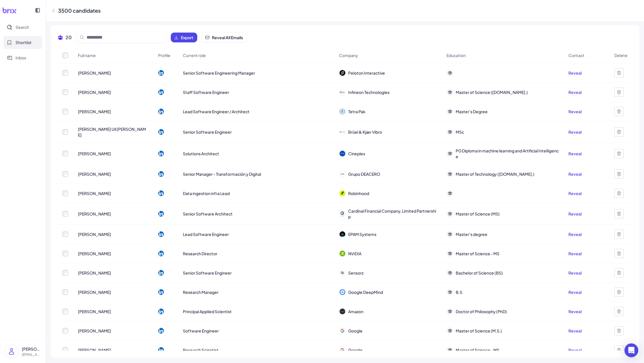 This screenshot has height=363, width=644. What do you see at coordinates (224, 37) in the screenshot?
I see `button: Reveal All Emails` at bounding box center [224, 37].